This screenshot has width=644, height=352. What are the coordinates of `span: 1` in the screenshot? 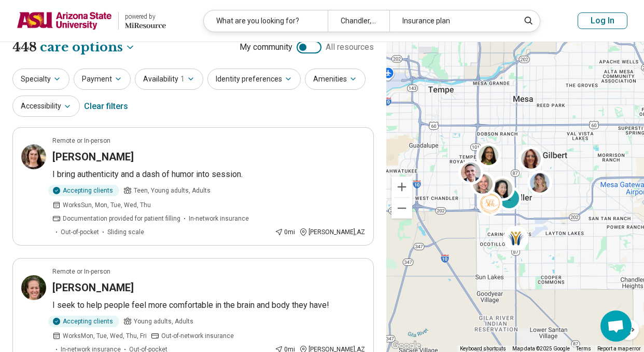 It's located at (182, 79).